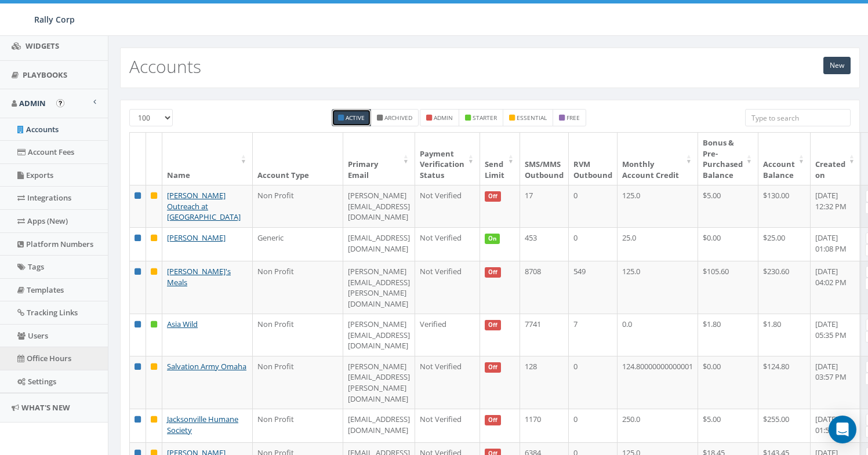 This screenshot has width=868, height=455. What do you see at coordinates (544, 287) in the screenshot?
I see `td: 8708` at bounding box center [544, 287].